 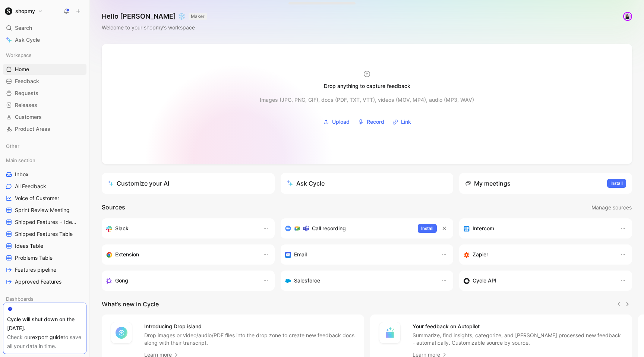 What do you see at coordinates (24, 28) in the screenshot?
I see `span: Search` at bounding box center [24, 28].